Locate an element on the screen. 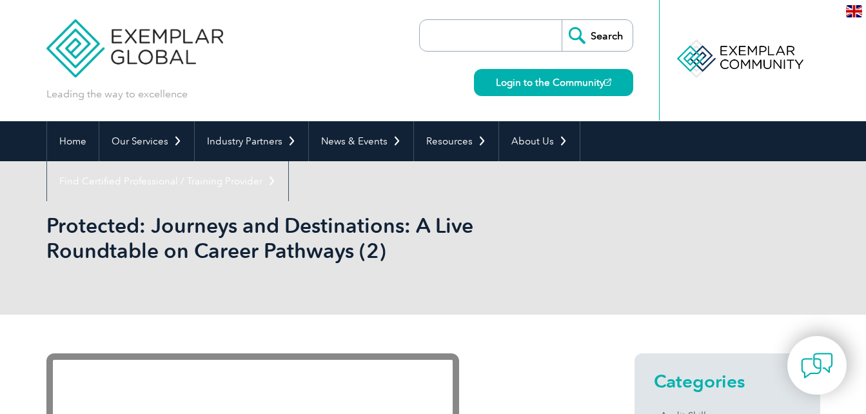 The image size is (866, 414). a: News & Events is located at coordinates (361, 141).